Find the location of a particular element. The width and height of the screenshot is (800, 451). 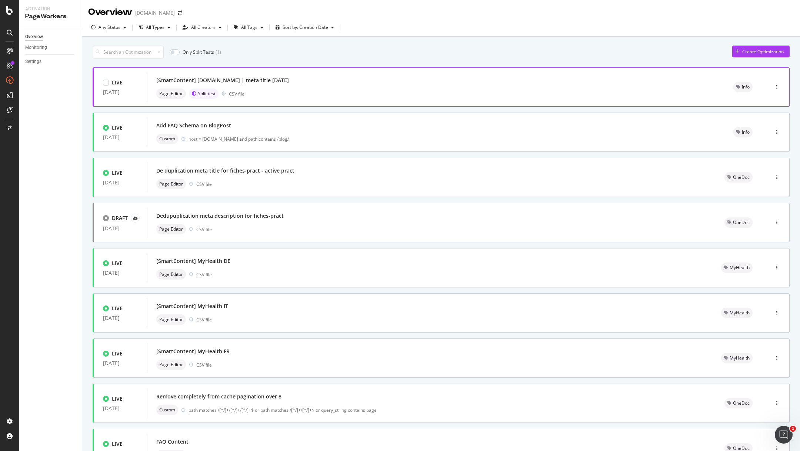

div: ( 1 ) is located at coordinates (218, 52).